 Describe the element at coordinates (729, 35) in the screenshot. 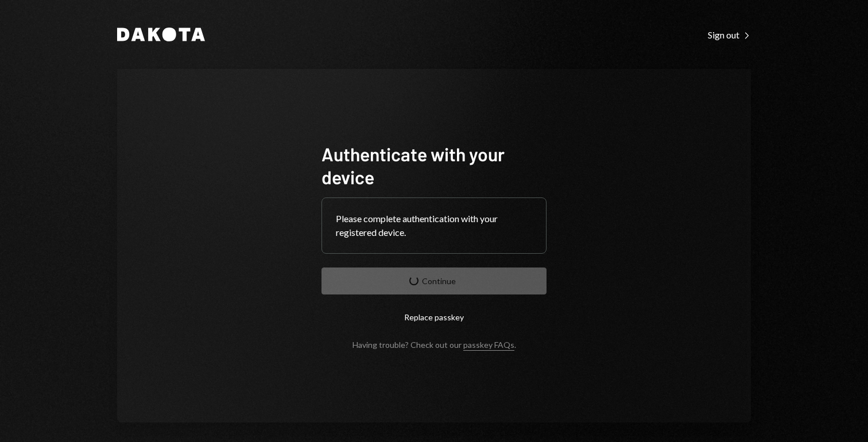

I see `div: Sign out` at that location.